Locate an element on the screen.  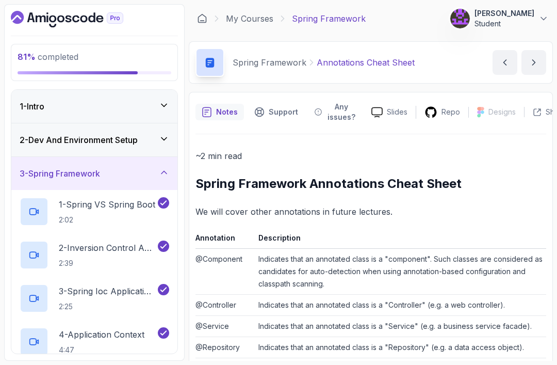
img: user profile image is located at coordinates (460, 19).